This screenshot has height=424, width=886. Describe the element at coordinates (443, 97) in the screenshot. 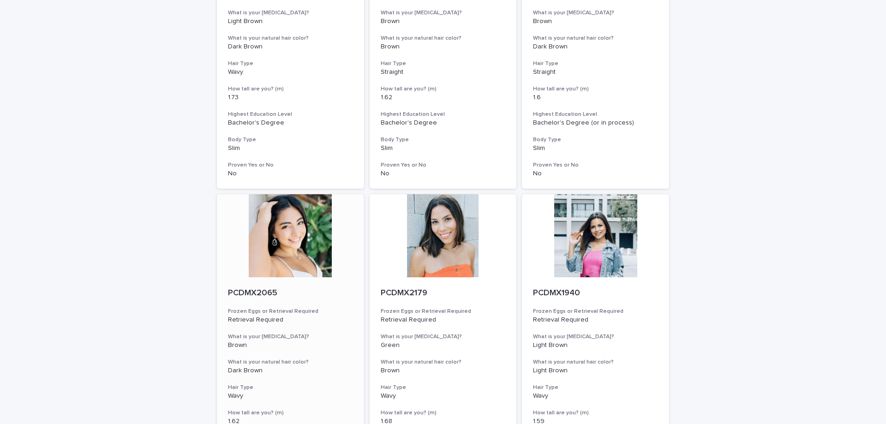

I see `p: 1.62` at that location.